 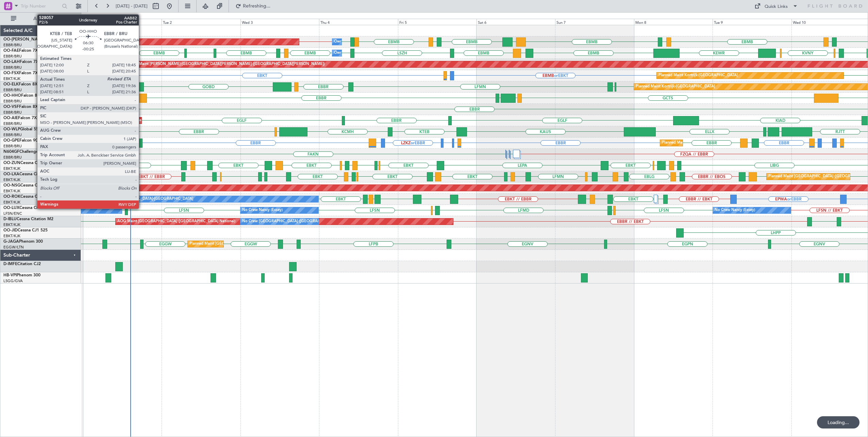 What do you see at coordinates (20, 118) in the screenshot?
I see `a: OO-AIEFalcon 7X` at bounding box center [20, 118].